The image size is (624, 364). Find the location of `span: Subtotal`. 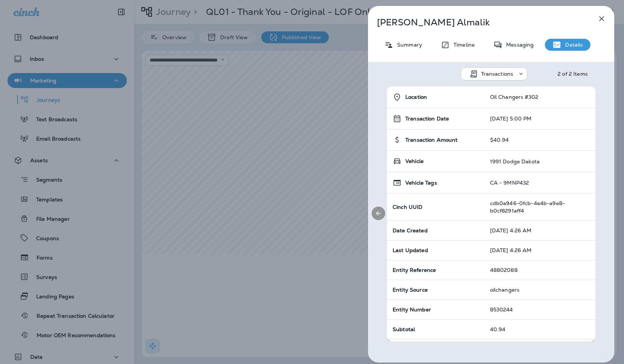

span: Subtotal is located at coordinates (404, 329).